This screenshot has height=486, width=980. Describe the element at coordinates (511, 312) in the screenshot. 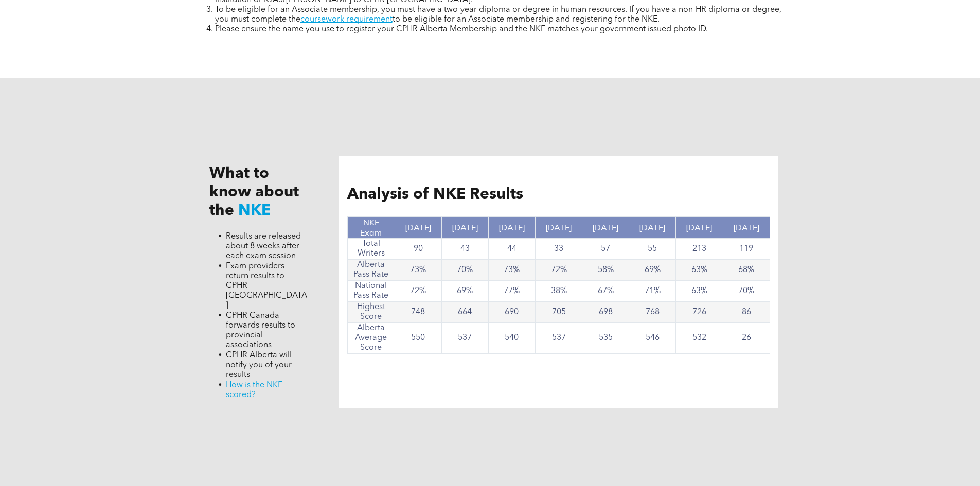

I see `td: 690` at that location.